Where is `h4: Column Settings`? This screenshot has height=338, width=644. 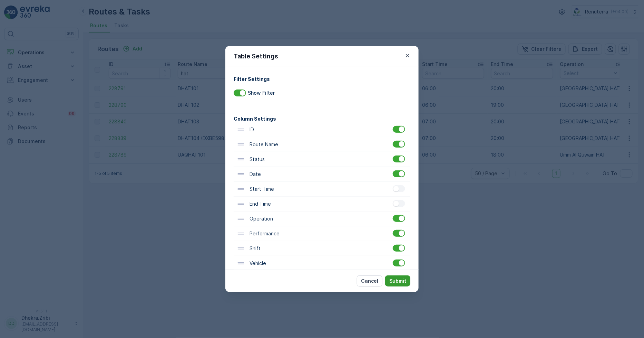
h4: Column Settings is located at coordinates (322, 118).